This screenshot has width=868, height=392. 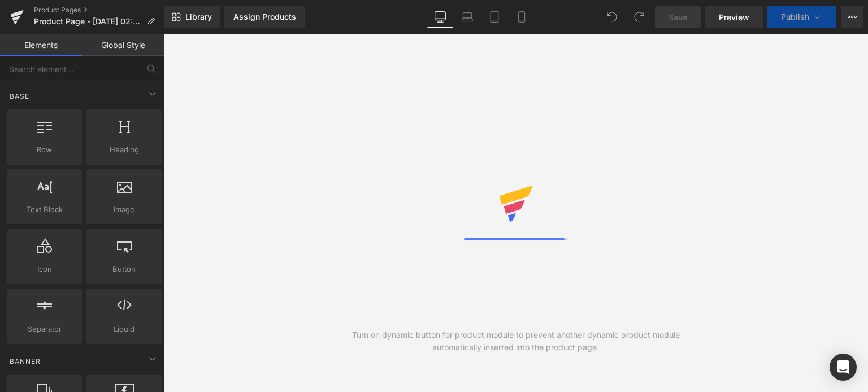 What do you see at coordinates (515, 342) in the screenshot?
I see `div: Turn on dynamic button for product module to prevent another dynamic product module automatically...` at bounding box center [515, 342].